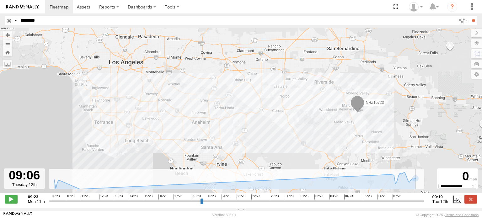  Describe the element at coordinates (178, 197) in the screenshot. I see `span: 17:23` at that location.